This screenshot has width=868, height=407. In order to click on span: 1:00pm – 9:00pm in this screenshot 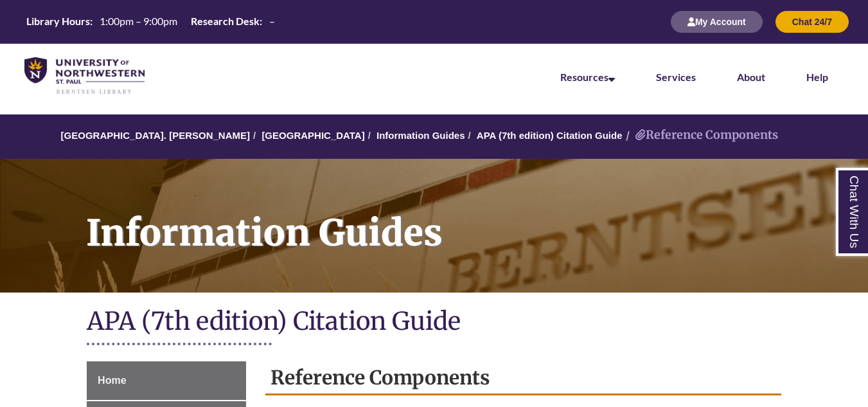, I will do `click(138, 21)`.